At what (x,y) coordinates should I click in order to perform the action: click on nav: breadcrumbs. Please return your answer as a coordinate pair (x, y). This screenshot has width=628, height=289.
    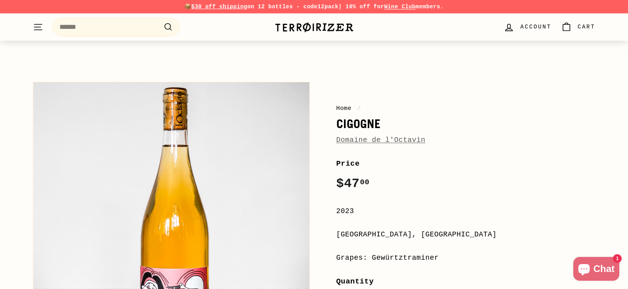
    Looking at the image, I should click on (466, 109).